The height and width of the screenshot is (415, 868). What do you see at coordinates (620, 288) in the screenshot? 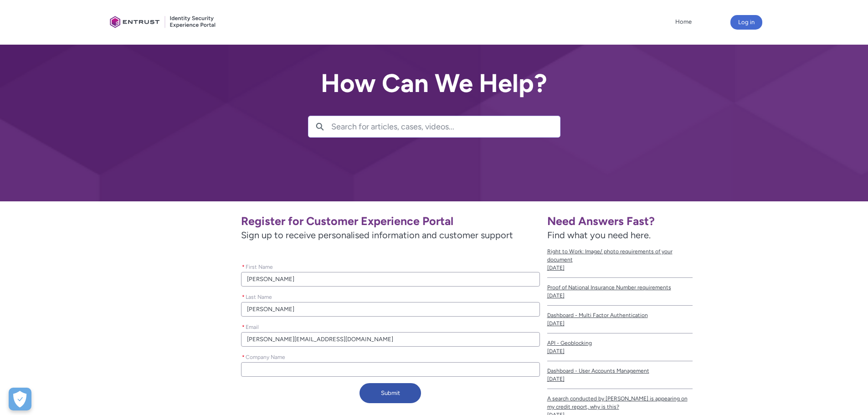
I see `span: Proof of National Insurance Number requirements` at bounding box center [620, 288].